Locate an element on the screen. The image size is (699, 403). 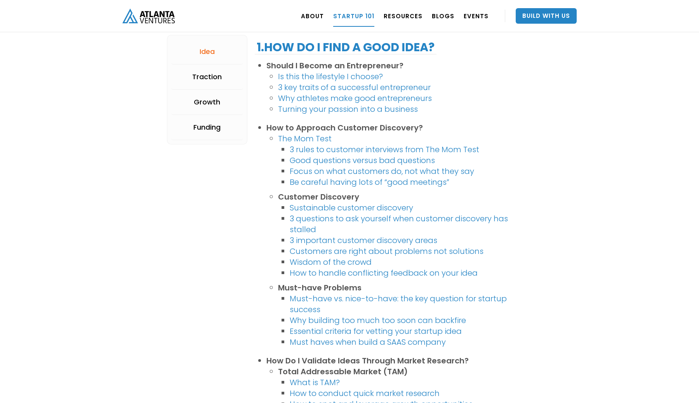
a: Be careful having lots of “good meetings” is located at coordinates (369, 182).